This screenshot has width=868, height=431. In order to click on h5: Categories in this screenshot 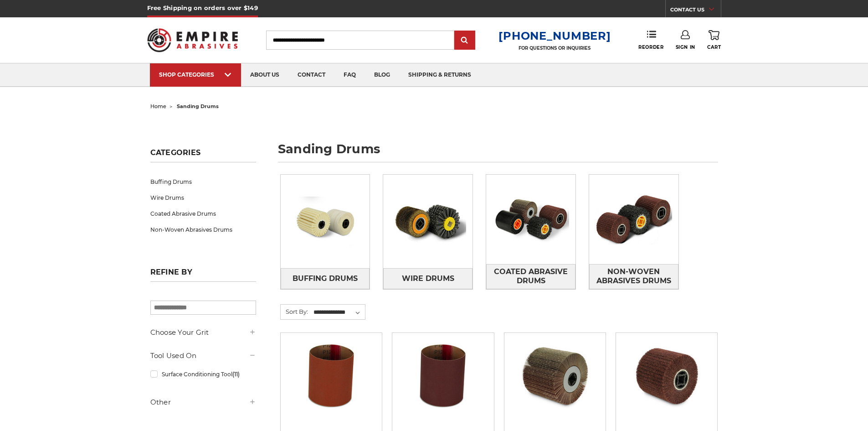, I will do `click(203, 155)`.